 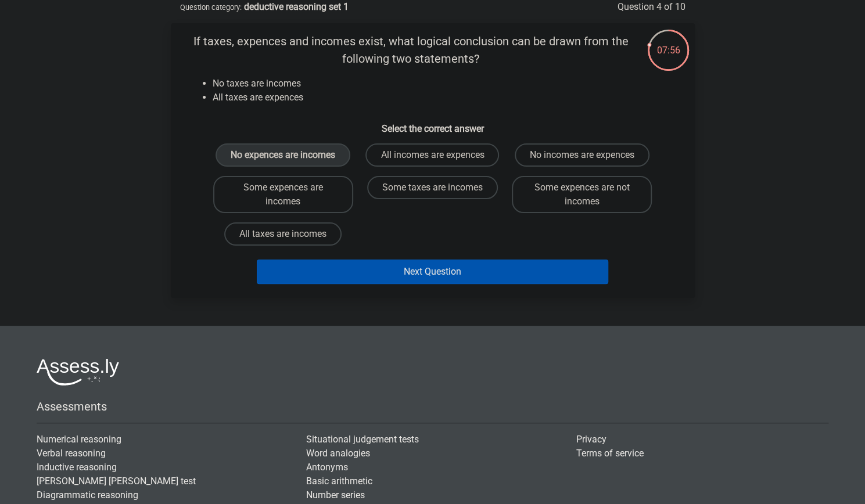 I want to click on a: Antonyms, so click(x=327, y=467).